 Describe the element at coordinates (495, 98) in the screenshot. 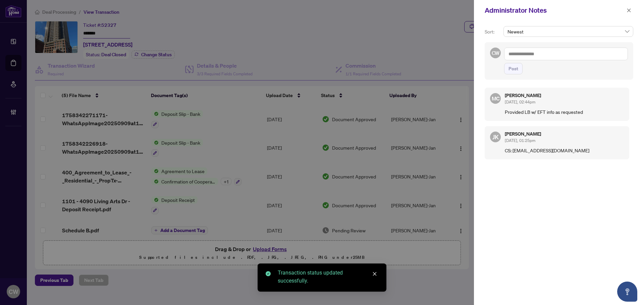

I see `span: MC` at that location.